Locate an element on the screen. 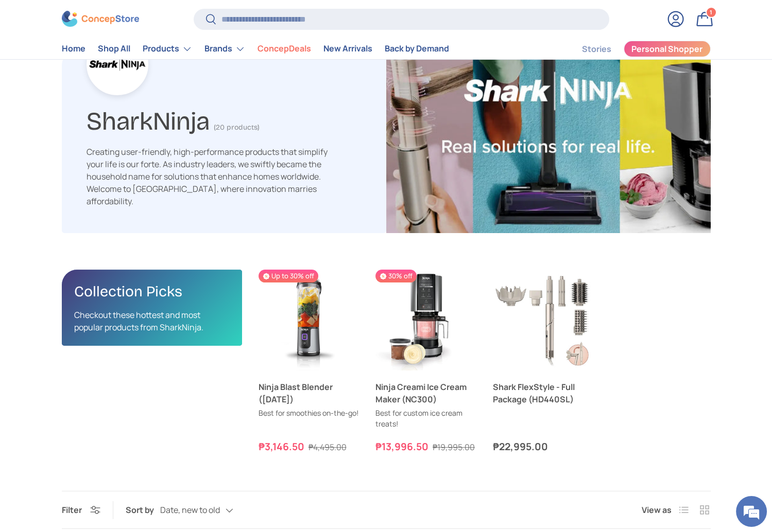  span: 30% off is located at coordinates (396, 276).